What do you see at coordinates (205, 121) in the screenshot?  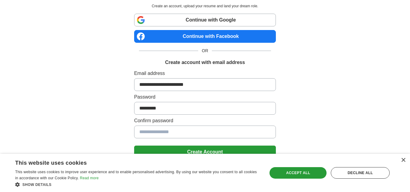 I see `label: Confirm password` at bounding box center [205, 121].